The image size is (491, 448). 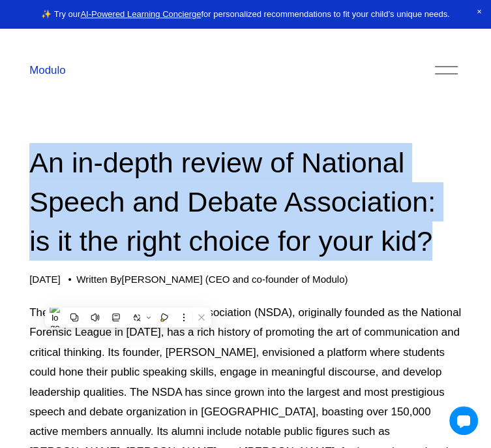 What do you see at coordinates (212, 279) in the screenshot?
I see `div: Written By` at bounding box center [212, 279].